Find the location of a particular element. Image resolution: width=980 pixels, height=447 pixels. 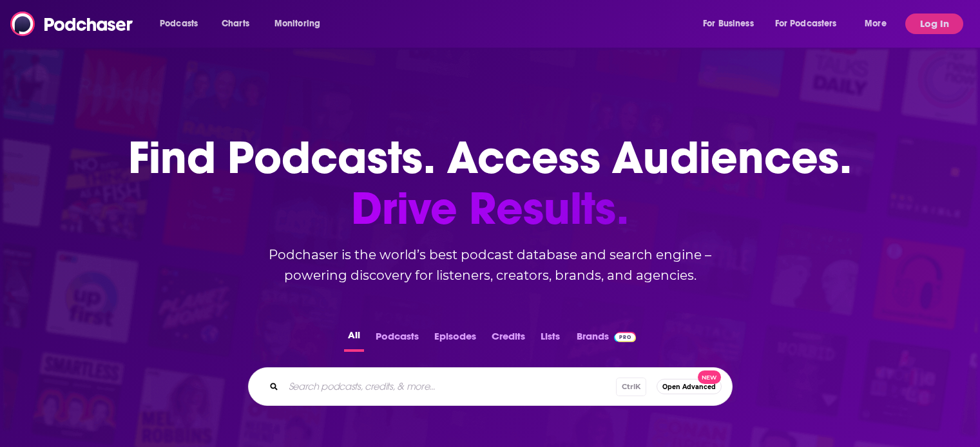

span: More is located at coordinates (876, 24).